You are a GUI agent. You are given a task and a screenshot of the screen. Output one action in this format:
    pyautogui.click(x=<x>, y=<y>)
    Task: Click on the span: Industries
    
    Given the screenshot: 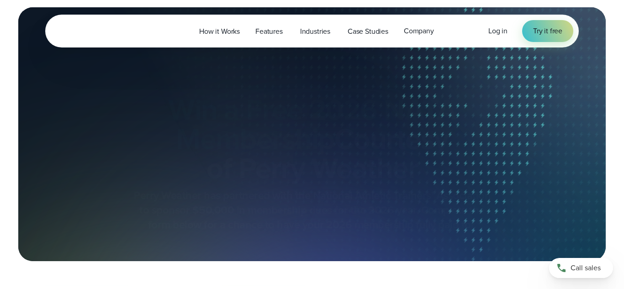 What is the action you would take?
    pyautogui.click(x=315, y=32)
    